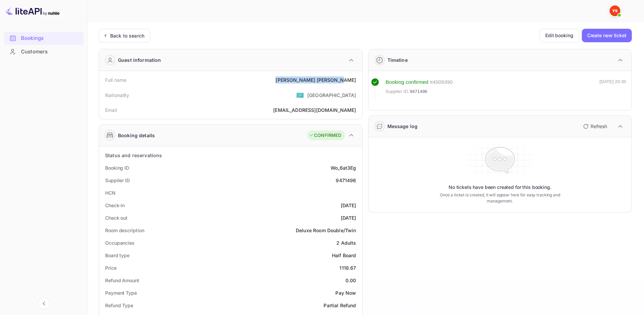 This screenshot has height=315, width=644. I want to click on button: Collapse navigation, so click(44, 303).